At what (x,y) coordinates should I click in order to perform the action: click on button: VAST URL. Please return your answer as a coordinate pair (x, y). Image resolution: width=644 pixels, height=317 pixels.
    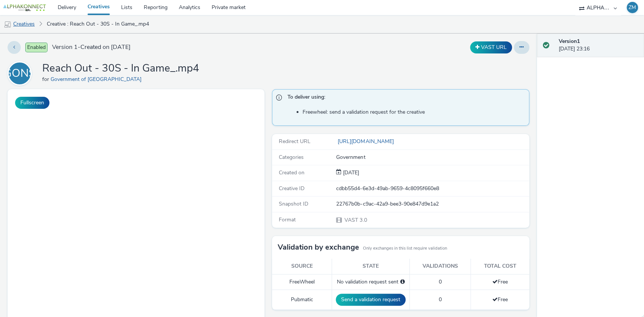
    Looking at the image, I should click on (491, 48).